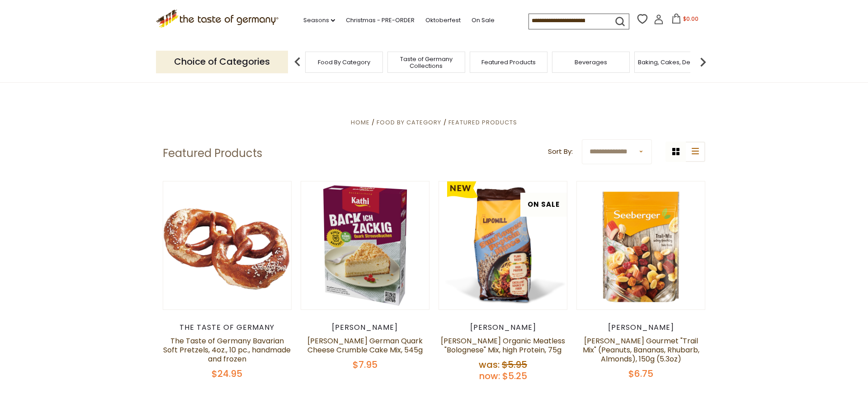 The width and height of the screenshot is (868, 404). Describe the element at coordinates (483, 20) in the screenshot. I see `a: On Sale` at that location.